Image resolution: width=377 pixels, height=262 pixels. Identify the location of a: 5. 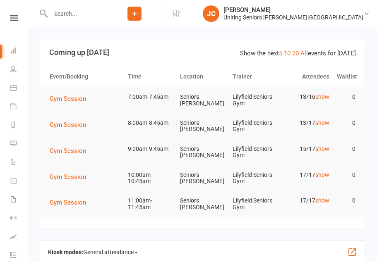
(280, 53).